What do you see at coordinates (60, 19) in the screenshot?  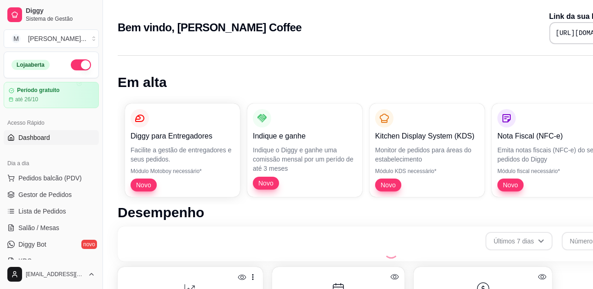 I see `span: Sistema de Gestão` at bounding box center [60, 19].